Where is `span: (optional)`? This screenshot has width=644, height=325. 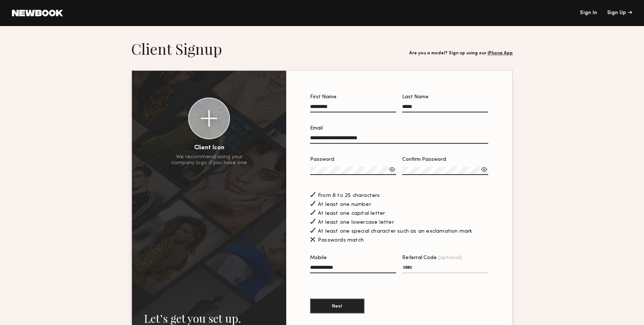
span: (optional) is located at coordinates (450, 258).